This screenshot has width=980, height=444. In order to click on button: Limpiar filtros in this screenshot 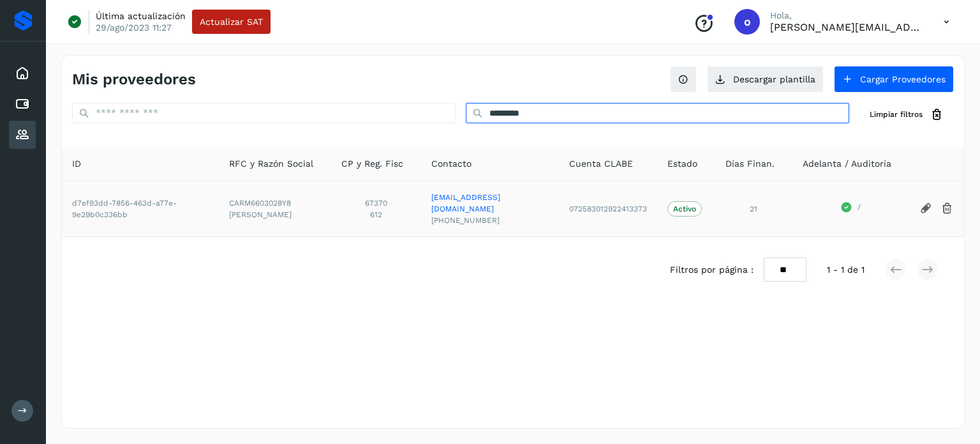, I will do `click(907, 114)`.